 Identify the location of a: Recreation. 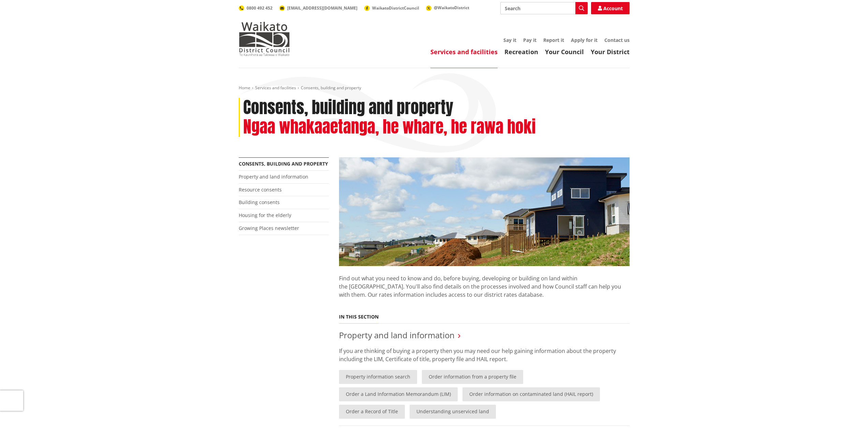
(521, 52).